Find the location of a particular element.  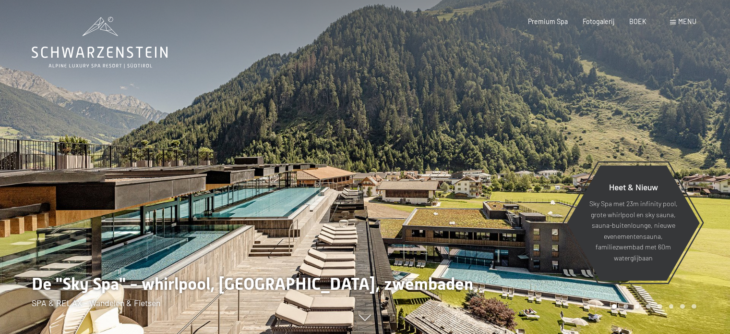

div: Carrousel Pagina 6 is located at coordinates (672, 306).